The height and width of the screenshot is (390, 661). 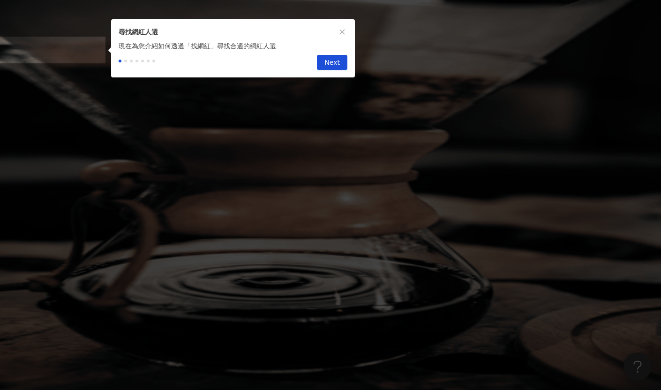 What do you see at coordinates (342, 32) in the screenshot?
I see `button: close` at bounding box center [342, 32].